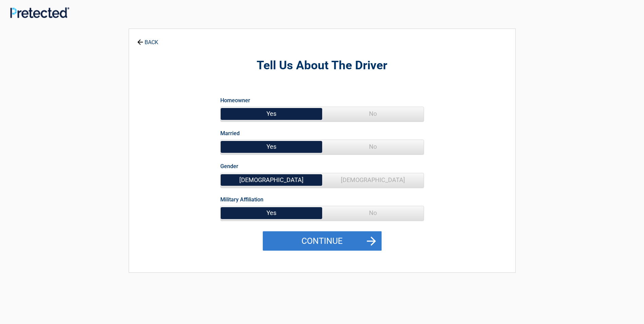  Describe the element at coordinates (322, 66) in the screenshot. I see `h2: Tell Us About The Driver` at that location.